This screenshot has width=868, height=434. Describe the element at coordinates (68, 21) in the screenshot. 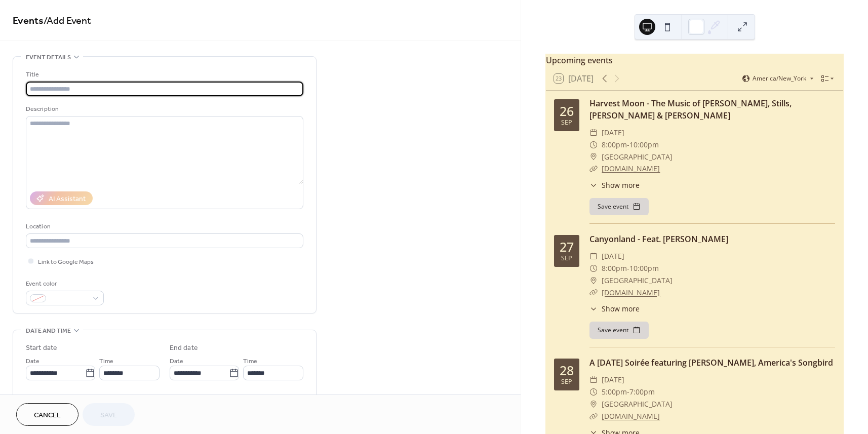

I see `span: / Add Event` at that location.